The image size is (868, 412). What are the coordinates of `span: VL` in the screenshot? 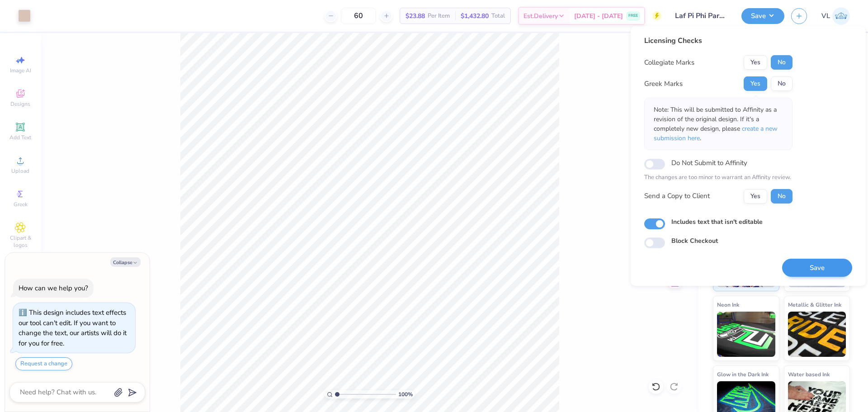 It's located at (825, 16).